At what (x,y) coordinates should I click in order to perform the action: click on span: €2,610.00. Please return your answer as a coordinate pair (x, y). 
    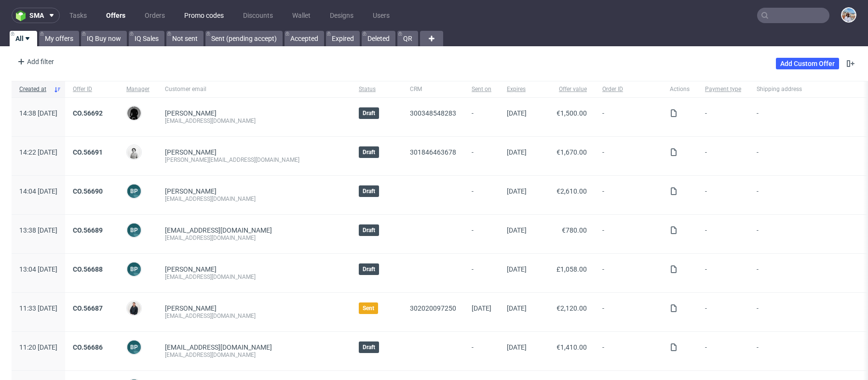
    Looking at the image, I should click on (571, 191).